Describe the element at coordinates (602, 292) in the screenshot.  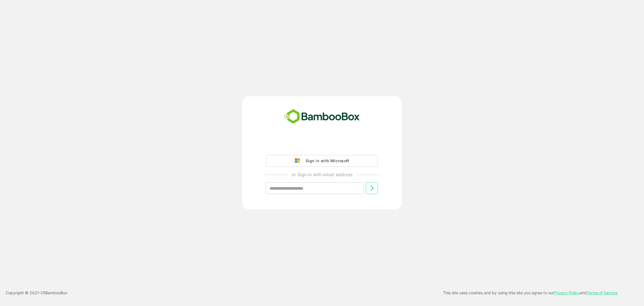
I see `a: Terms of Service` at that location.